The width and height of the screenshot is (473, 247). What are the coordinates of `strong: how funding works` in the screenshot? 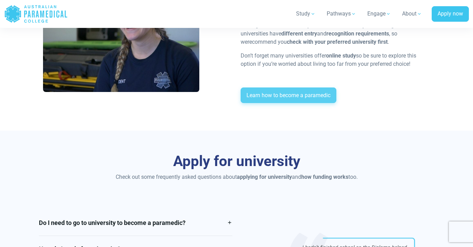 It's located at (324, 176).